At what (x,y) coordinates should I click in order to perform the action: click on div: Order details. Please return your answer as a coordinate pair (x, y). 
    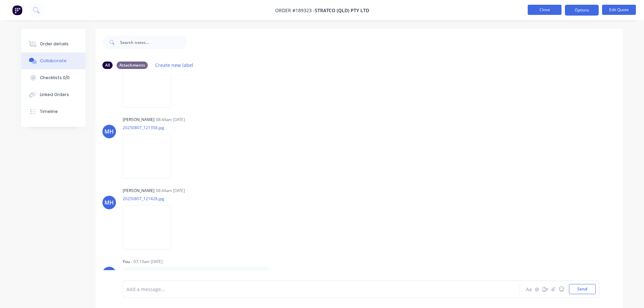
    Looking at the image, I should click on (54, 44).